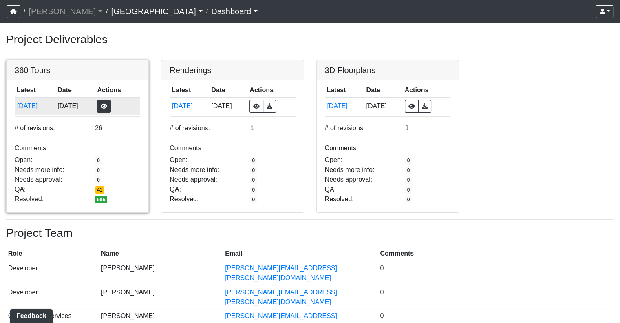 This screenshot has width=620, height=323. What do you see at coordinates (161, 254) in the screenshot?
I see `th: Name` at bounding box center [161, 254].